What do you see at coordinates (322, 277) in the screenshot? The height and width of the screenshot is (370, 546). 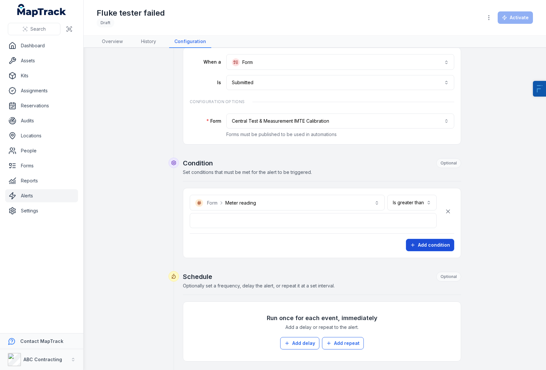 I see `h2: Schedule` at bounding box center [322, 277].